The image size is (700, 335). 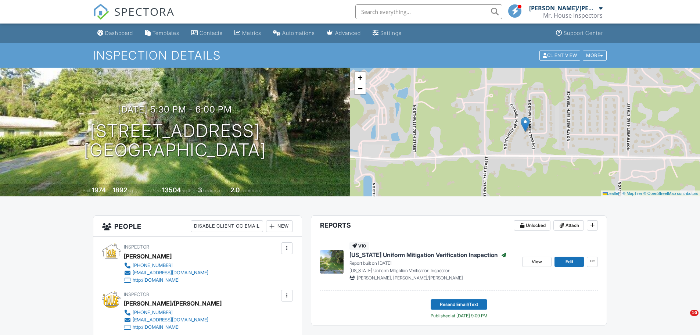 I want to click on div: 13504, so click(x=171, y=190).